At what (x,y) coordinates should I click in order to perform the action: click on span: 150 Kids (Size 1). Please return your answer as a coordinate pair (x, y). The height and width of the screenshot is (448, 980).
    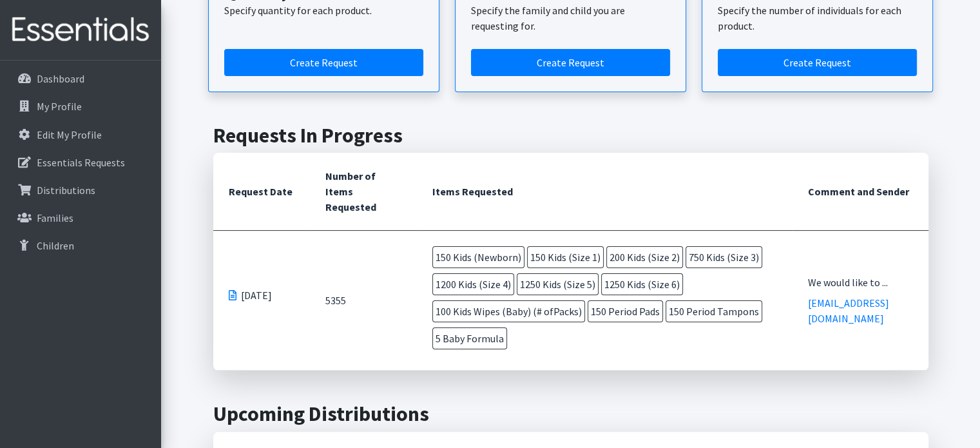
    Looking at the image, I should click on (565, 257).